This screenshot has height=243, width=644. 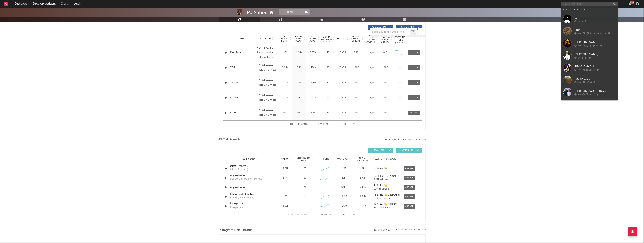 I want to click on div: 1.68M, so click(x=344, y=169).